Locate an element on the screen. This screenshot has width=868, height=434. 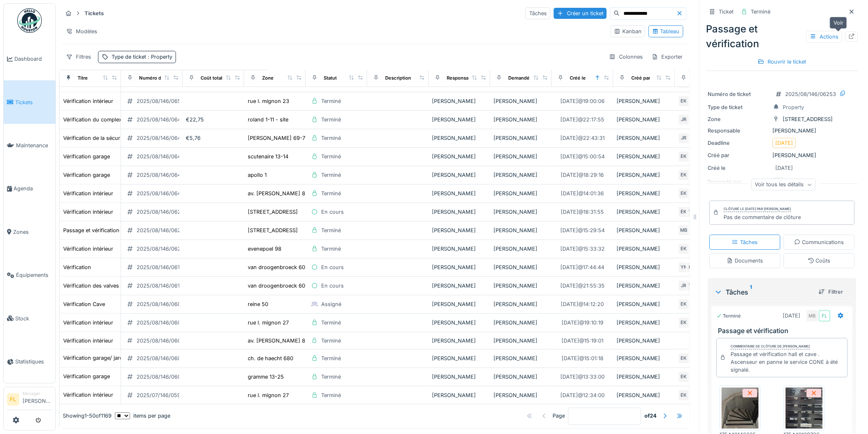
a: Agenda is located at coordinates (29, 188).